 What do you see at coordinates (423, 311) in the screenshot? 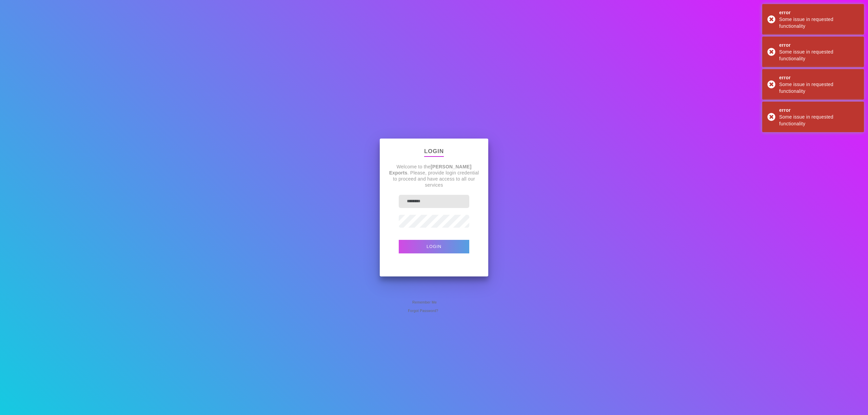
I see `span: Forgot Password?` at bounding box center [423, 311].